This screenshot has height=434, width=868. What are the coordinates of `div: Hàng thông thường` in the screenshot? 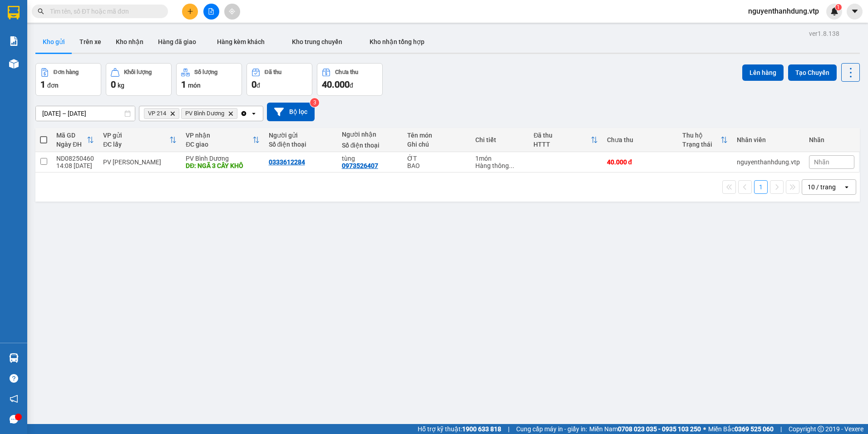 It's located at (500, 166).